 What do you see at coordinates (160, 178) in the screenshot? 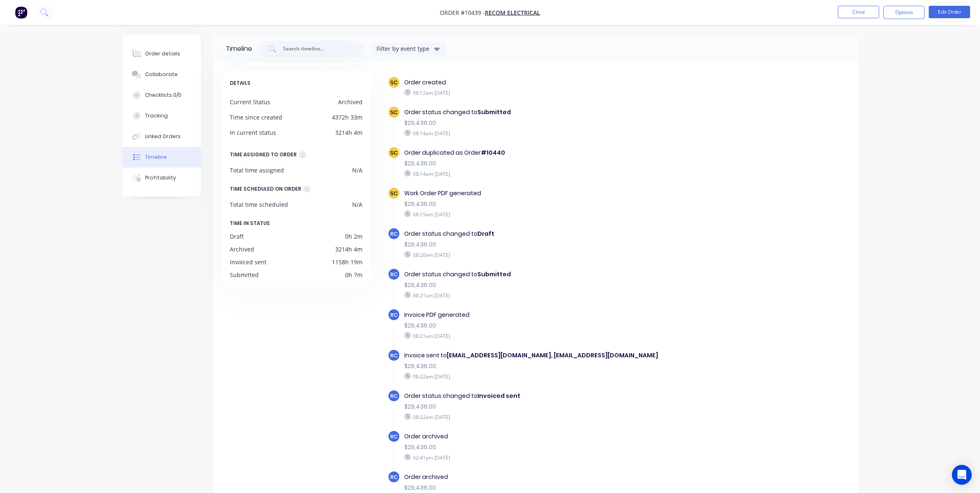
I see `div: Profitability` at bounding box center [160, 178].